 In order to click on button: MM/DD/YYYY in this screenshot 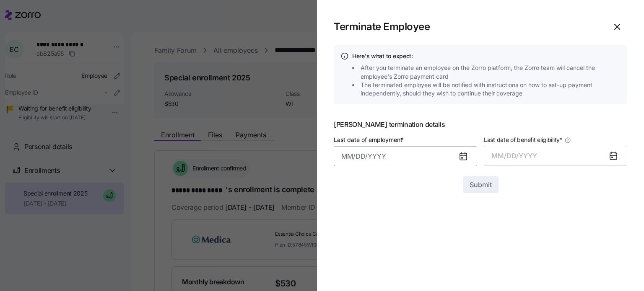, I will do `click(556, 156)`.